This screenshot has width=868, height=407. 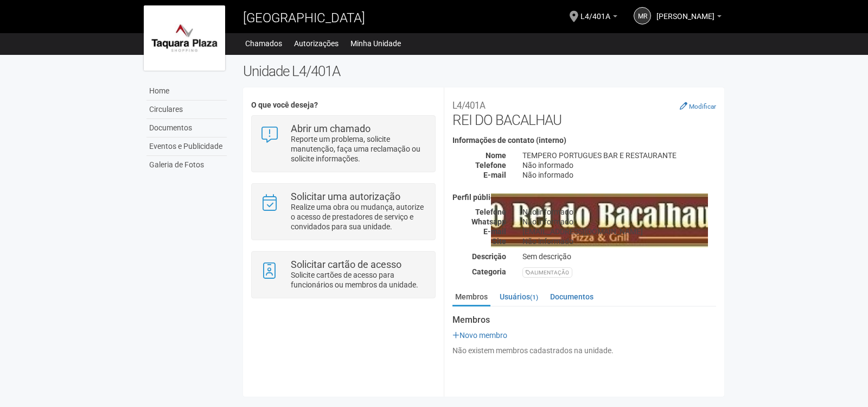 What do you see at coordinates (483, 71) in the screenshot?
I see `h2: Unidade L4/401A` at bounding box center [483, 71].